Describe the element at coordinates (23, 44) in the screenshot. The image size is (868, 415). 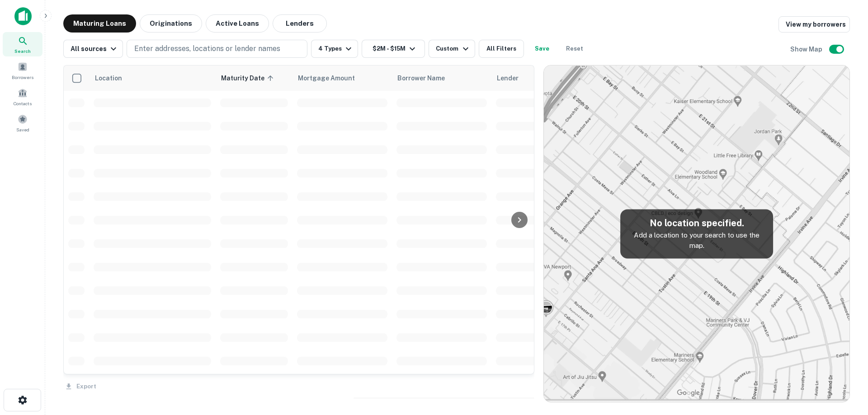
I see `a: Search` at that location.